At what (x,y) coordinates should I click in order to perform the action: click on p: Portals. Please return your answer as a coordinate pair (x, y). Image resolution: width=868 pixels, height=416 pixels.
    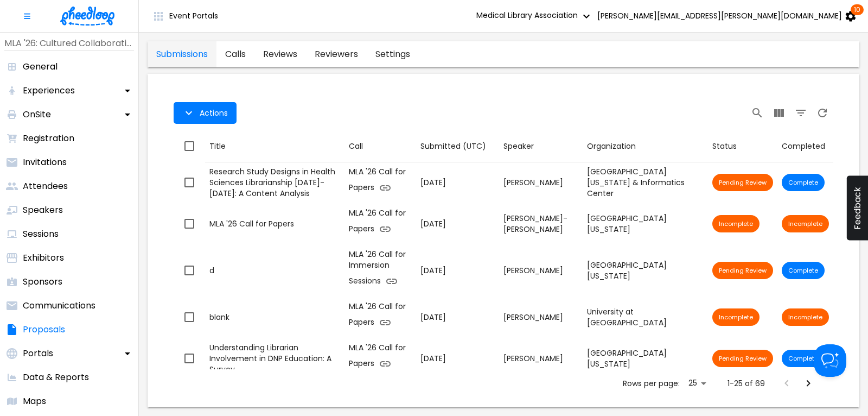
    Looking at the image, I should click on (38, 353).